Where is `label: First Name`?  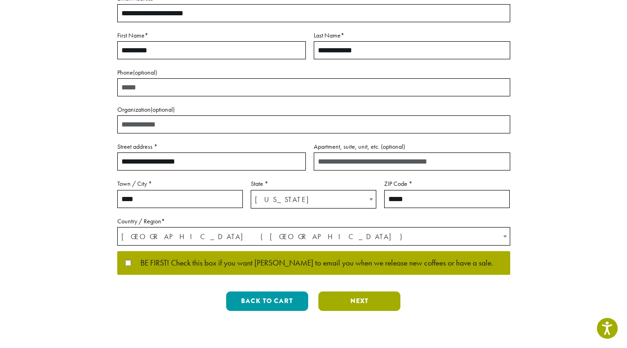
label: First Name is located at coordinates (211, 35).